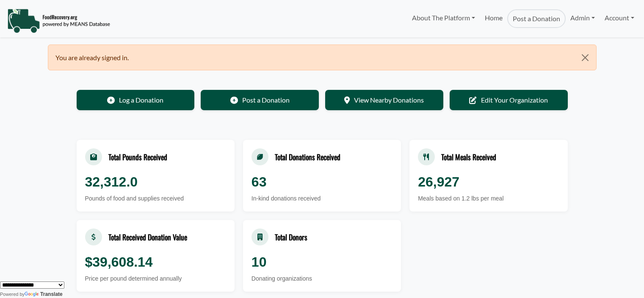  Describe the element at coordinates (155, 182) in the screenshot. I see `div: 32,312.0` at that location.